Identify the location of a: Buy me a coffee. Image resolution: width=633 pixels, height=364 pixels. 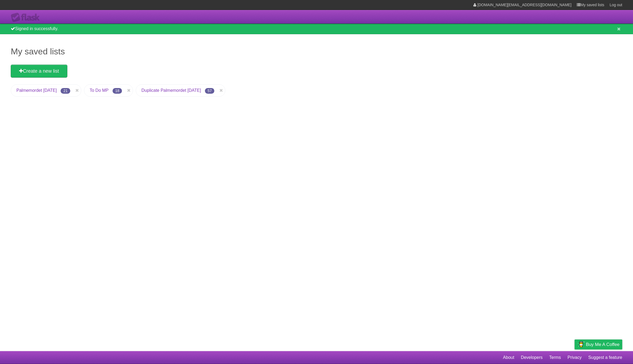
(598, 344).